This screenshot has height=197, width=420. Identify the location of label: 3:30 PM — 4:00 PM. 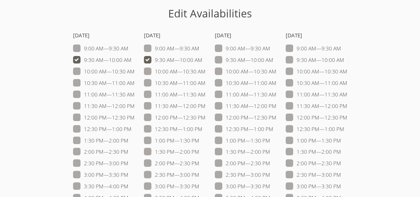
(101, 186).